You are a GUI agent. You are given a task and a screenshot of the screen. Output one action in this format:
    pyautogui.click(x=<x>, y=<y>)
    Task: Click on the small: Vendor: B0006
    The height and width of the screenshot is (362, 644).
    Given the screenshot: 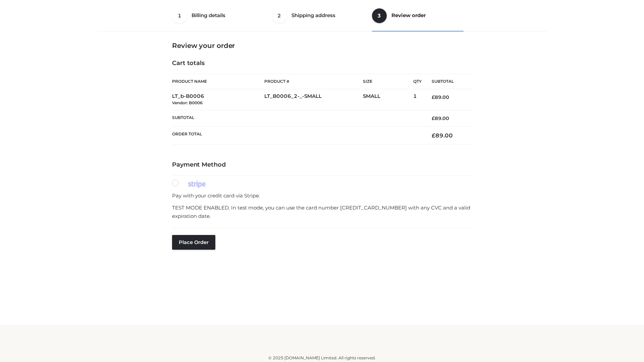 What is the action you would take?
    pyautogui.click(x=187, y=102)
    